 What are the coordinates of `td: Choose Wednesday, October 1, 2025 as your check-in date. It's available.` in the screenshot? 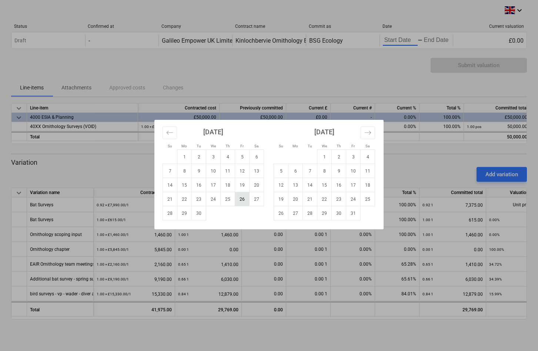 It's located at (325, 157).